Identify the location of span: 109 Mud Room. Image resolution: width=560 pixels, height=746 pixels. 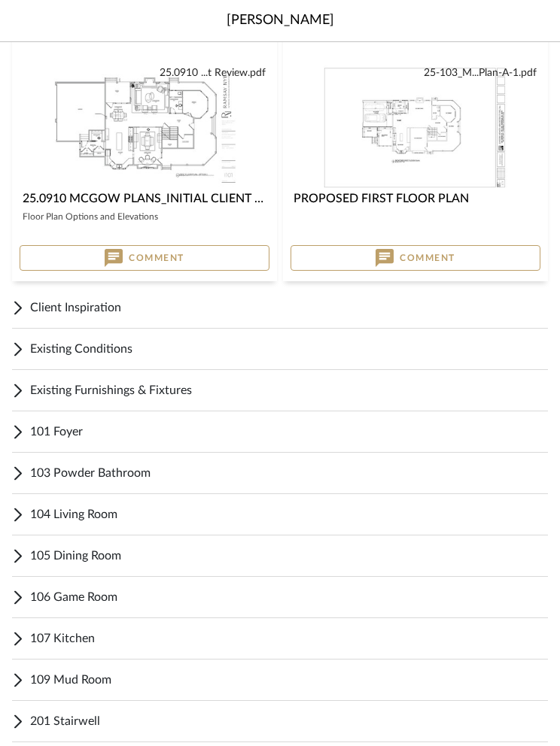
(289, 680).